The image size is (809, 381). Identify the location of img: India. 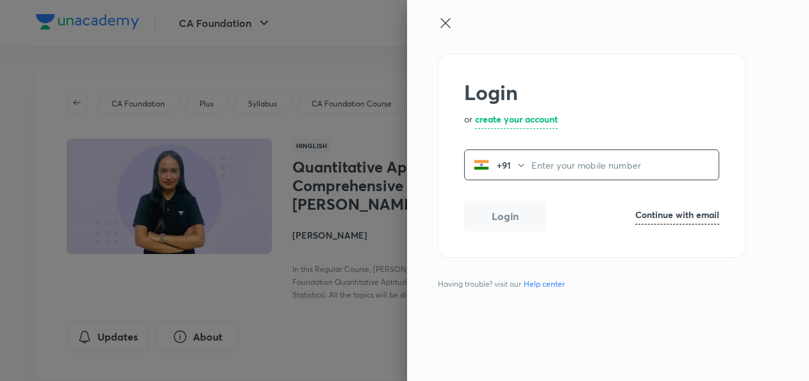
(481, 165).